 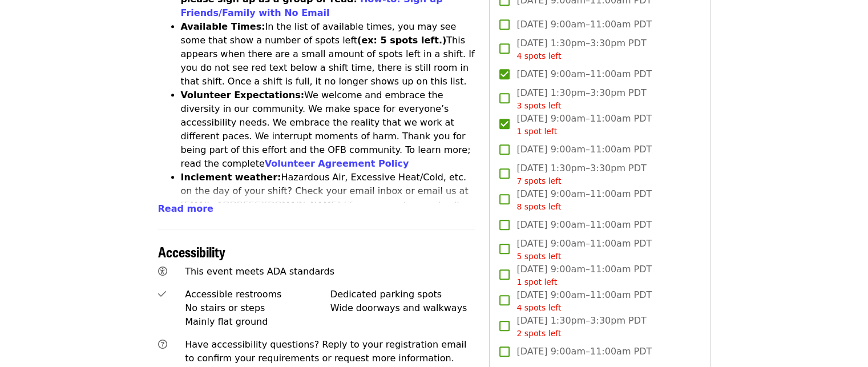 What do you see at coordinates (325, 351) in the screenshot?
I see `span: Have accessibility questions? Reply to your registration email to confirm your requirements or re...` at bounding box center [325, 351].